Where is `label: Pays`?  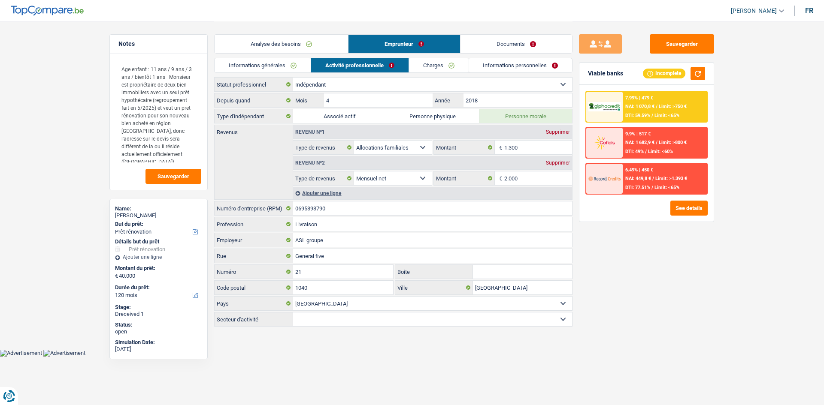 label: Pays is located at coordinates (254, 304).